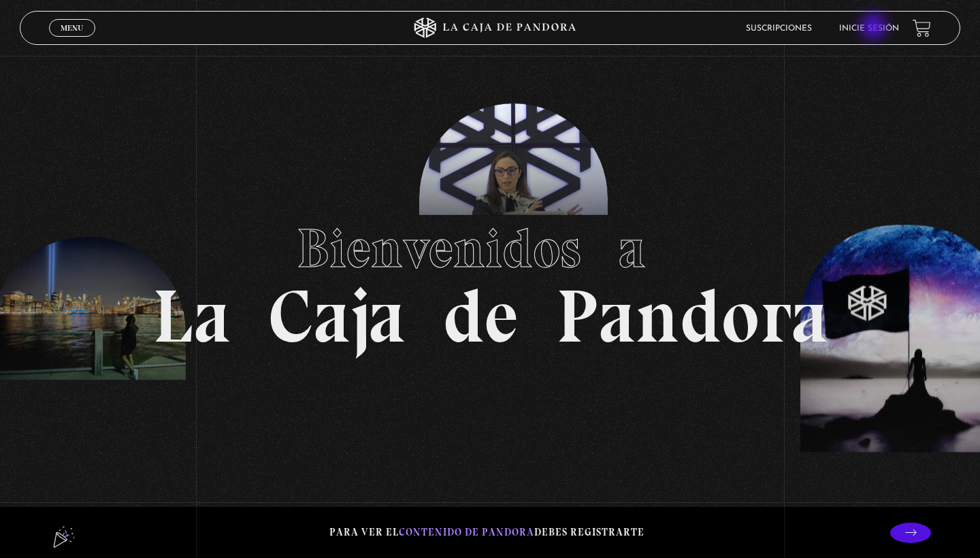 The height and width of the screenshot is (558, 980). What do you see at coordinates (778, 29) in the screenshot?
I see `a: Suscripciones` at bounding box center [778, 29].